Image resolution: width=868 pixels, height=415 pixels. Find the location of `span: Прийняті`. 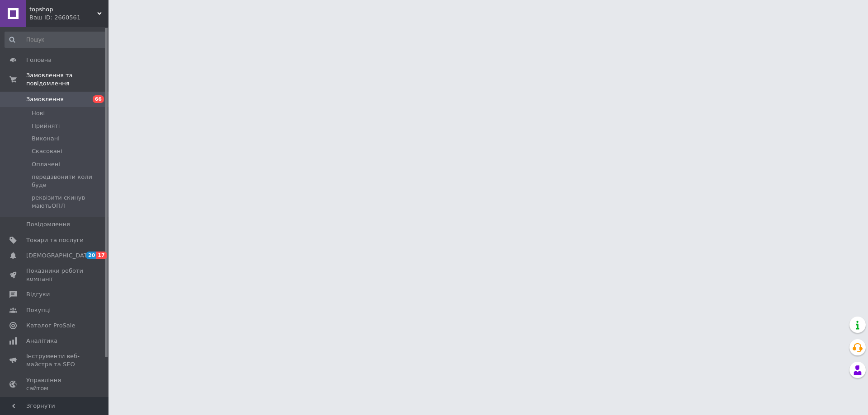

span: Прийняті is located at coordinates (46, 126).